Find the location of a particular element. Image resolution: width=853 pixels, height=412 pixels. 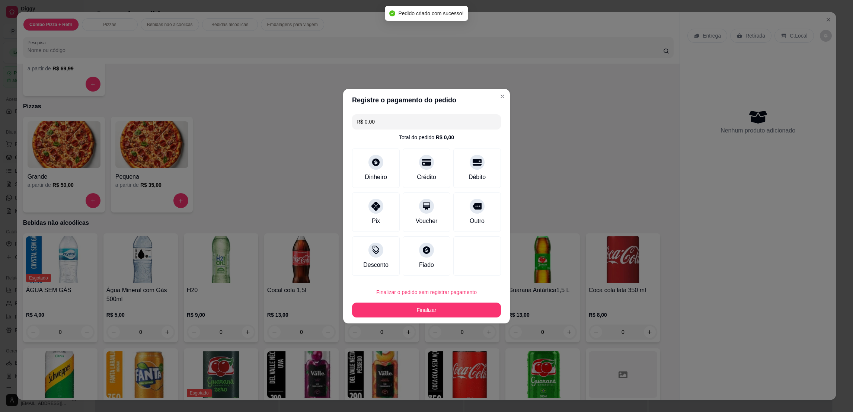

button: Finalizar o pedido sem registrar pagamento is located at coordinates (427, 292).